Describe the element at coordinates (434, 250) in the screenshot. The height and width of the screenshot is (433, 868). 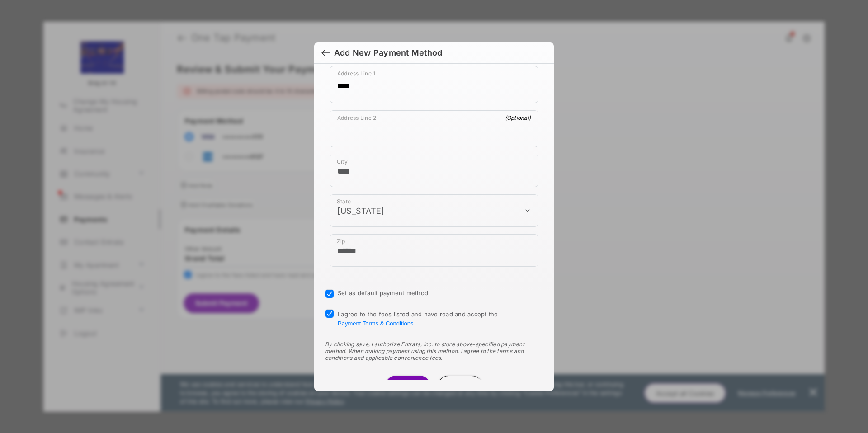
I see `div: payment_method_screening[postal_addresses][postalCode]` at that location.